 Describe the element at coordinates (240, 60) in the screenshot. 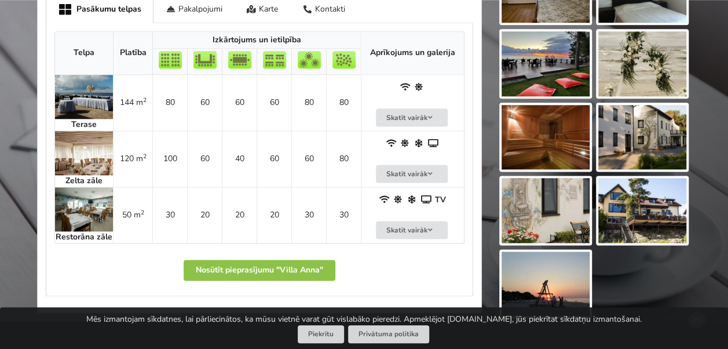

I see `img: Sapulce` at that location.